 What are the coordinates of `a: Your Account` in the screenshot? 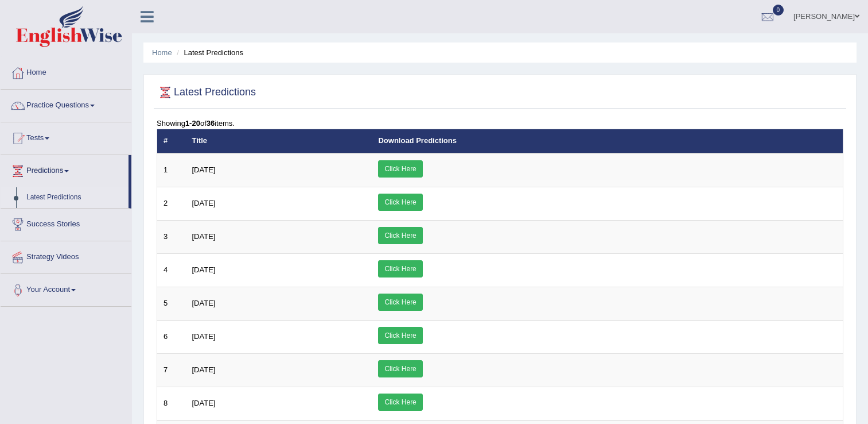 It's located at (66, 288).